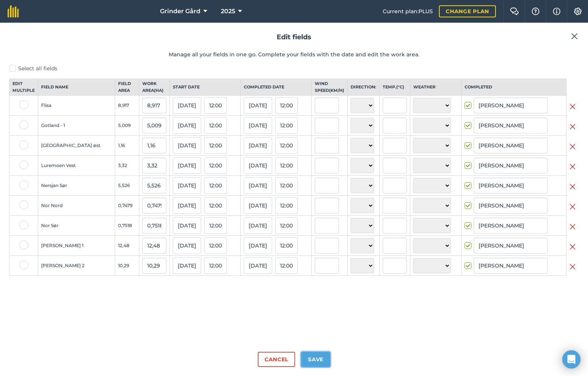 The height and width of the screenshot is (376, 588). What do you see at coordinates (394, 87) in the screenshot?
I see `th: Temp. ( ° C )` at bounding box center [394, 87].